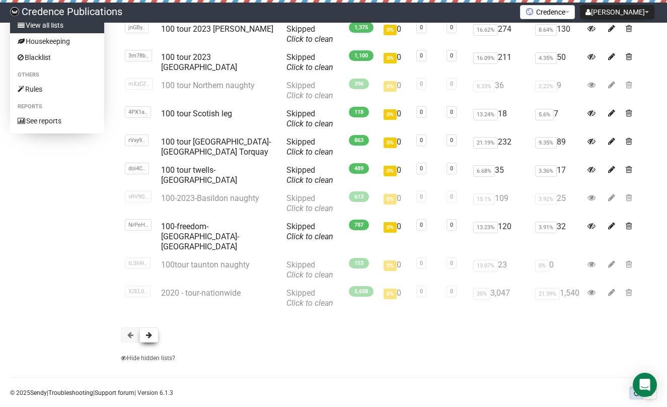  Describe the element at coordinates (57, 25) in the screenshot. I see `a: View all lists` at that location.